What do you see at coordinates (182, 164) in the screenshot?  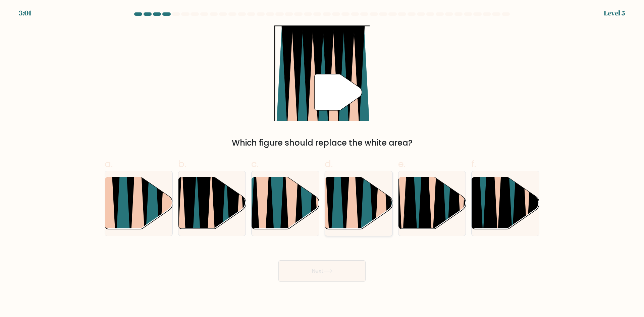 I see `span: b.` at bounding box center [182, 164].